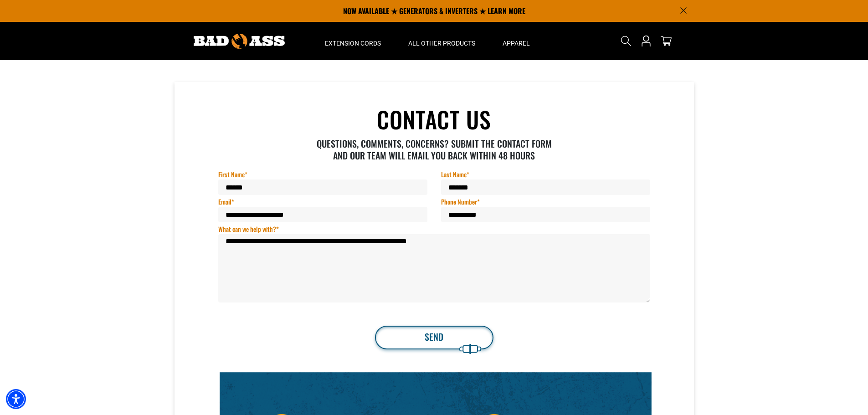  I want to click on img: Bad Ass Extension Cords, so click(239, 41).